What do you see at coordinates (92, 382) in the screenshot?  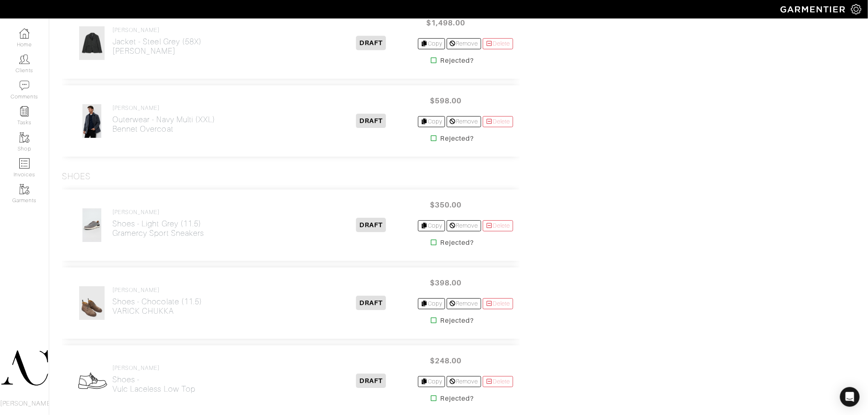 I see `img: Mens_Shoes-73eba345c416ba0fb9142c17412f065e134881f92cef13c33a4858100581dd15.png` at bounding box center [92, 382].